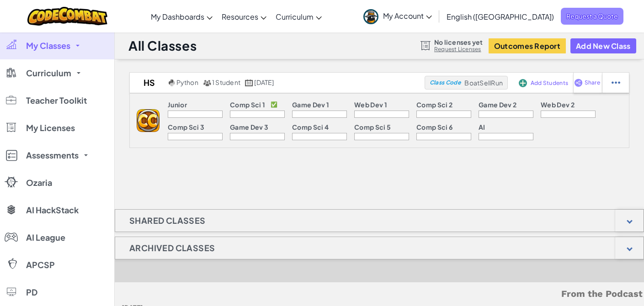 The image size is (644, 306). I want to click on p: Comp Sci 5, so click(373, 127).